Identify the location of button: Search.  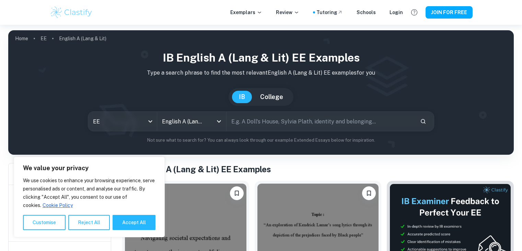
(423, 121).